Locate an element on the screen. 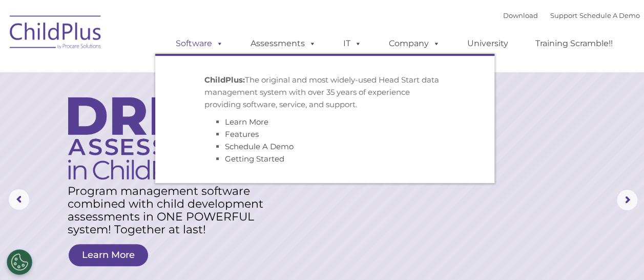 The height and width of the screenshot is (280, 644). a: IT is located at coordinates (352, 44).